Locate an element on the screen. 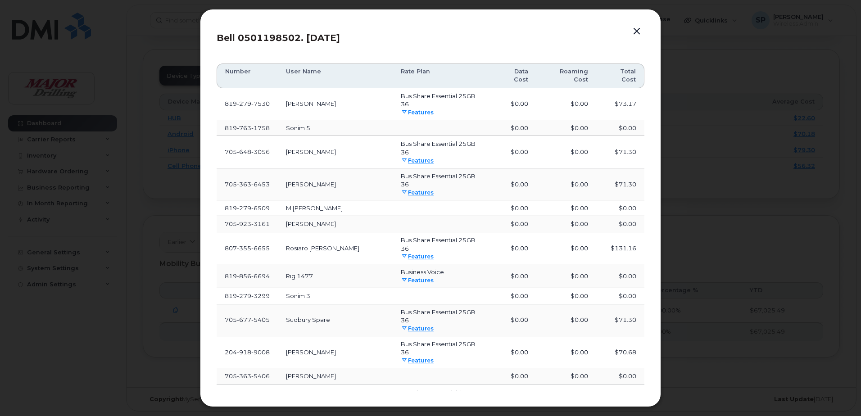 The height and width of the screenshot is (416, 861). span: 705 is located at coordinates (247, 320).